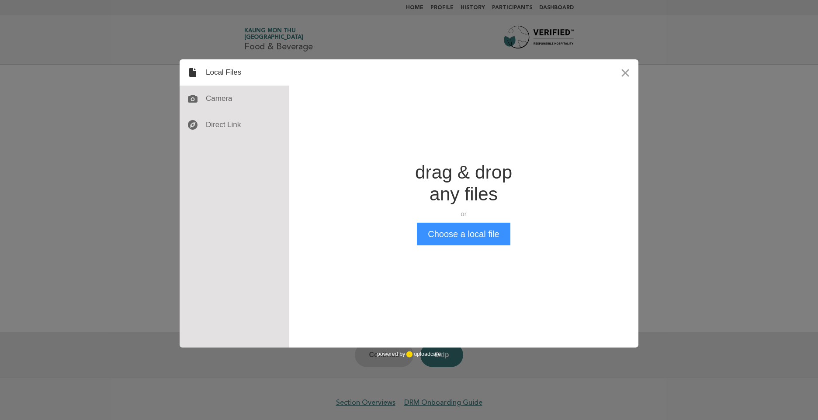 The image size is (818, 420). I want to click on button: Close, so click(625, 73).